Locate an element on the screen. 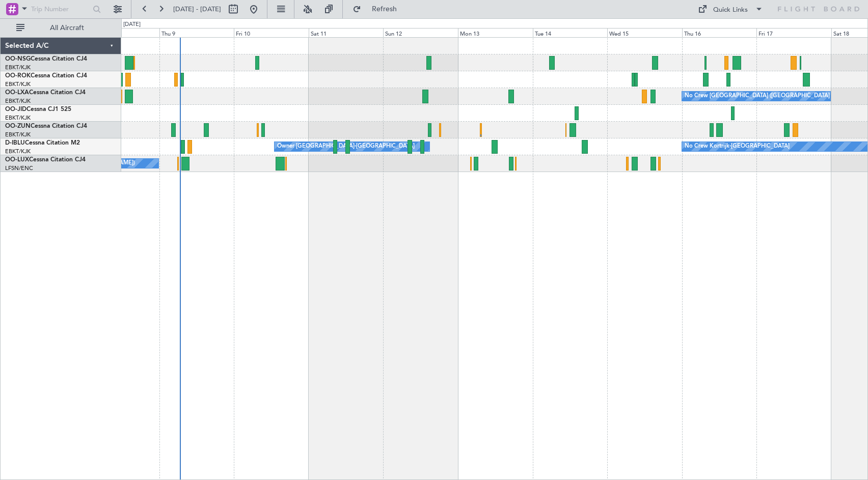 The image size is (868, 480). a: OO-ROKCessna Citation CJ4 is located at coordinates (46, 76).